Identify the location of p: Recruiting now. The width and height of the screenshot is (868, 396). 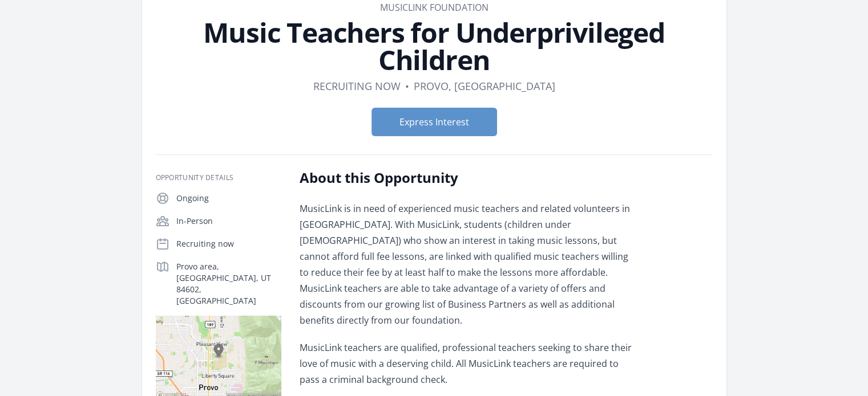
(229, 244).